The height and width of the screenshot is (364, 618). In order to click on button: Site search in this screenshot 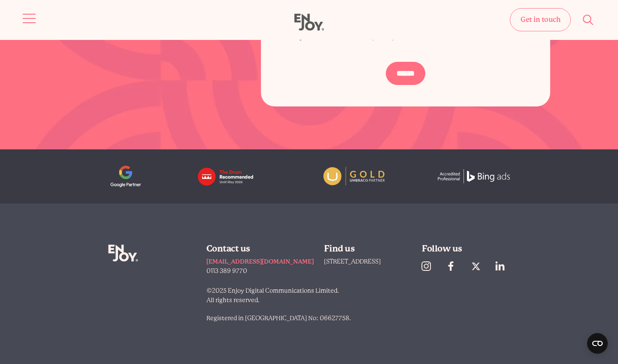, I will do `click(588, 20)`.